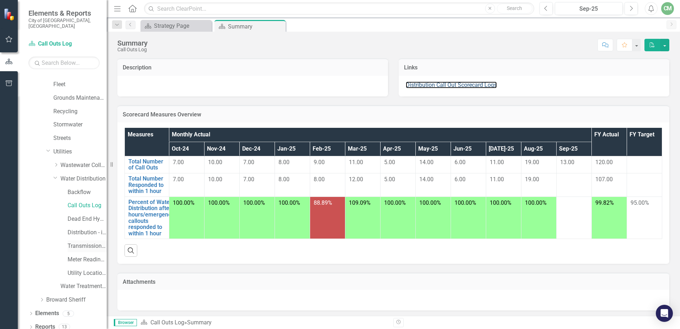 The height and width of the screenshot is (329, 680). What do you see at coordinates (360, 202) in the screenshot?
I see `span: 109.09%` at bounding box center [360, 202].